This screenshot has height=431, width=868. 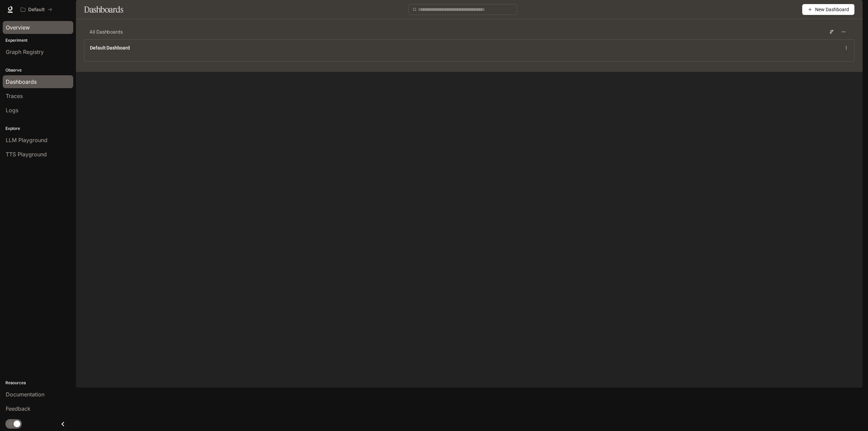 What do you see at coordinates (36, 10) in the screenshot?
I see `p: Default` at bounding box center [36, 10].